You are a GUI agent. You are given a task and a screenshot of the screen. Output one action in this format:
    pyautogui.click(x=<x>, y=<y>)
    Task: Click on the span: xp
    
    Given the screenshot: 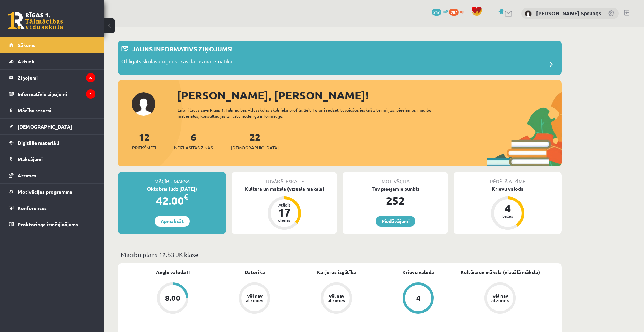 What is the action you would take?
    pyautogui.click(x=462, y=12)
    